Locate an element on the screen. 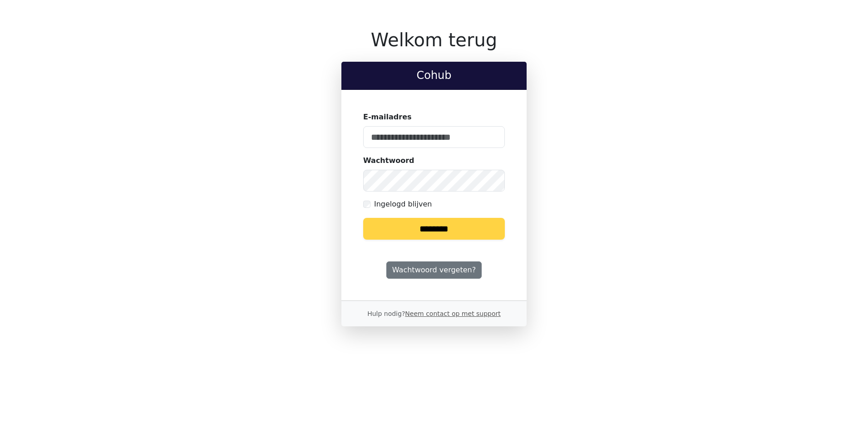 This screenshot has height=433, width=868. h2: Cohub is located at coordinates (434, 75).